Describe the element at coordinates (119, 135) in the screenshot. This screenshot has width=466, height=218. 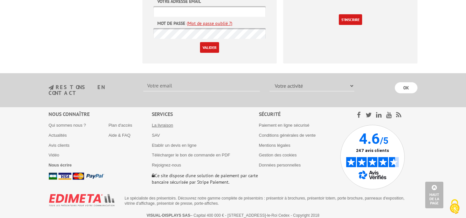
I see `a: Aide & FAQ` at that location.